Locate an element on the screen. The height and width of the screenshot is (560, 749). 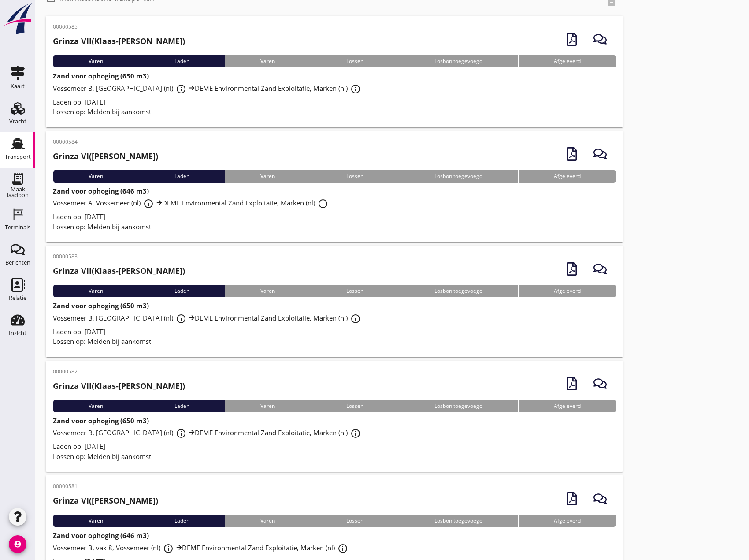
div: Berichten is located at coordinates (17, 262).